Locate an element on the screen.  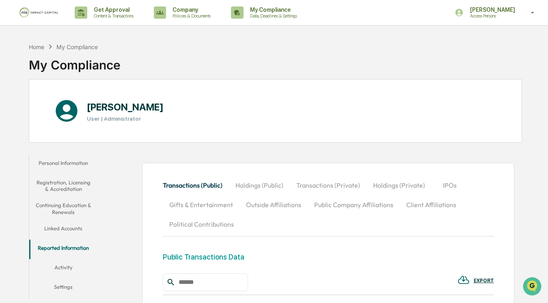
div: Start new chat is located at coordinates (80, 66).